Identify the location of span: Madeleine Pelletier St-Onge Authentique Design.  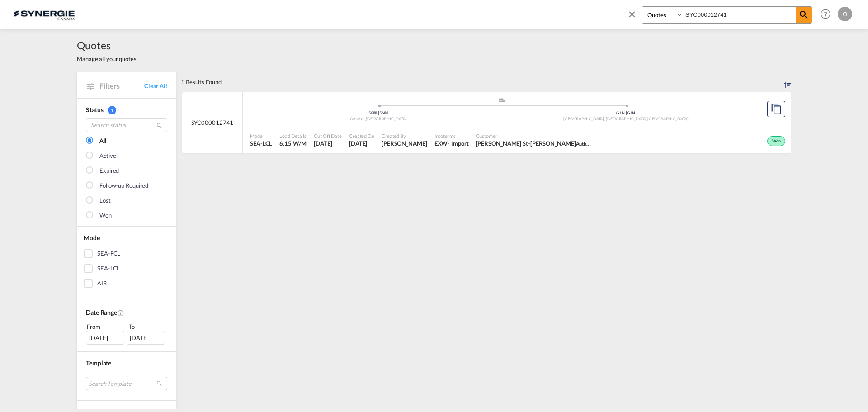
(534, 143).